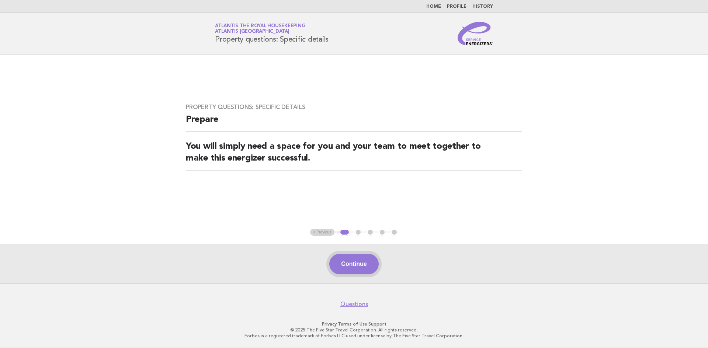  Describe the element at coordinates (377, 324) in the screenshot. I see `a: Support` at that location.